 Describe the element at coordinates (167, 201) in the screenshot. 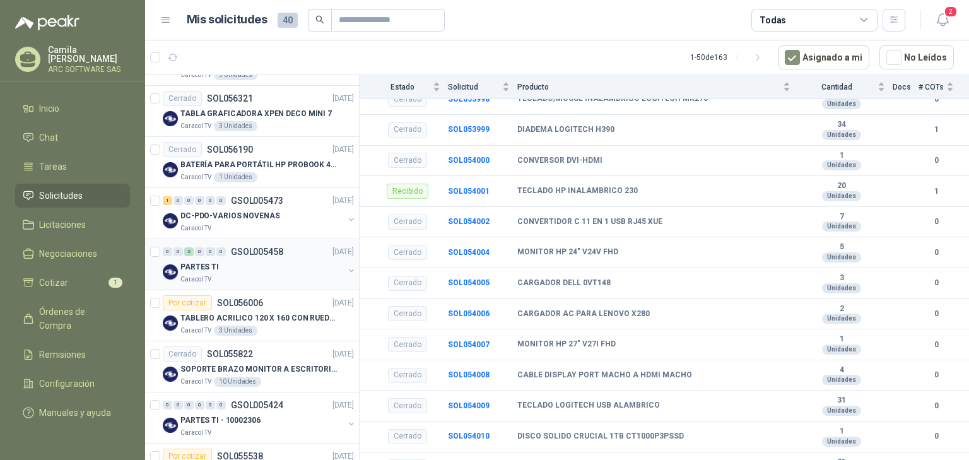

I see `div: 1` at that location.